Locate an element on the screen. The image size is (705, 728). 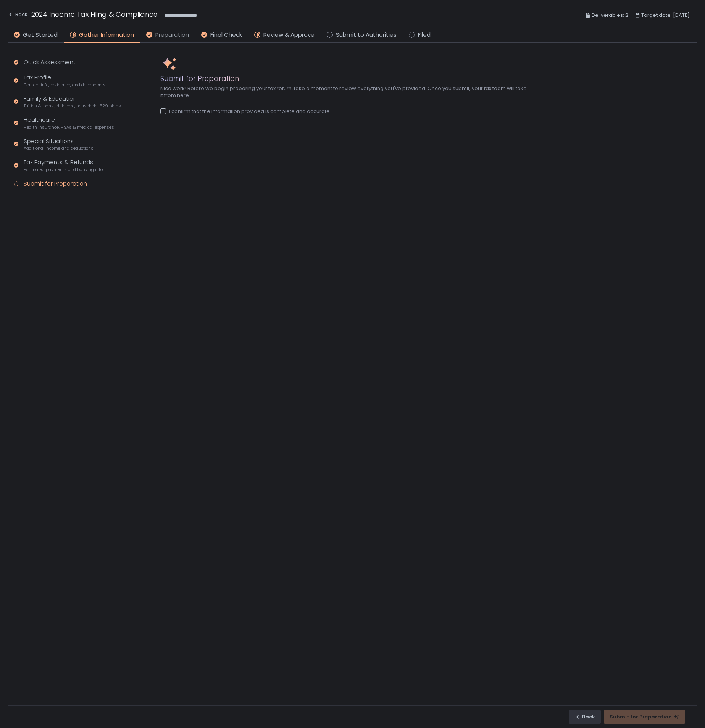
span: Filed is located at coordinates (424, 35).